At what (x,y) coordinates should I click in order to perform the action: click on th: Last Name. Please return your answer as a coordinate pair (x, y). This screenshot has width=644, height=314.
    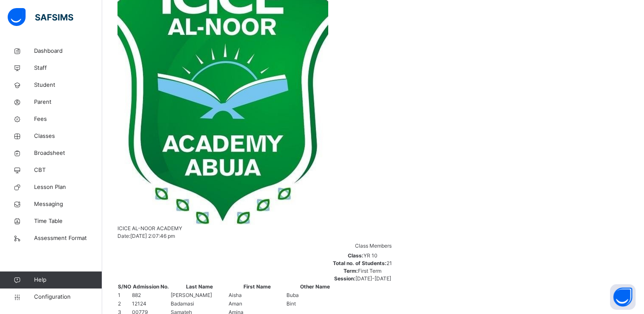
    Looking at the image, I should click on (199, 287).